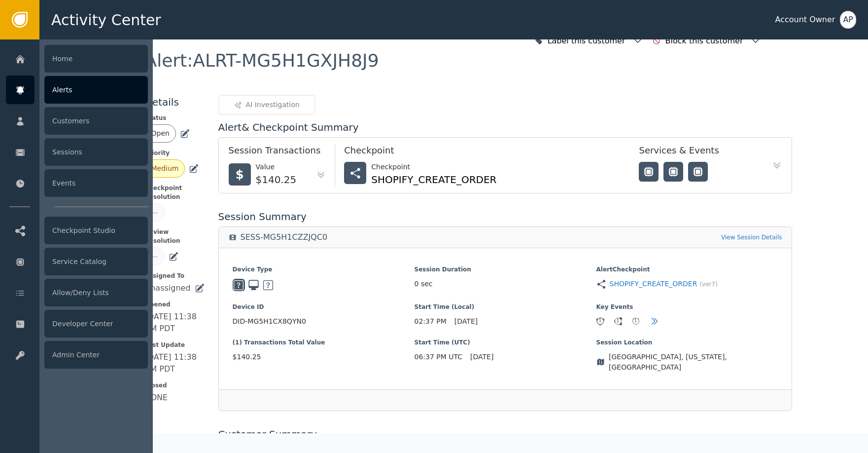  What do you see at coordinates (323, 269) in the screenshot?
I see `span: Device Type` at bounding box center [323, 269].